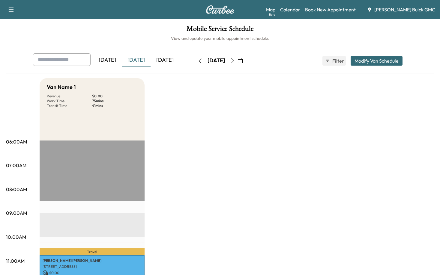  I want to click on h5: Van Name 1, so click(61, 87).